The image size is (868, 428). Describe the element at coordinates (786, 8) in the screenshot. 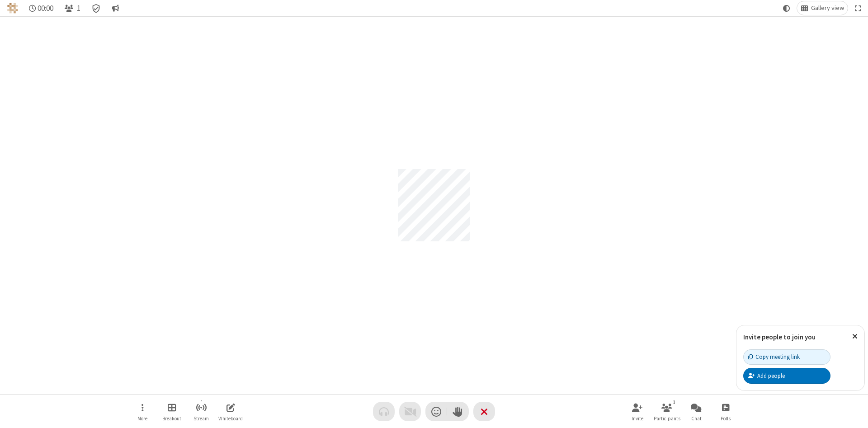

I see `button: Using system theme` at that location.